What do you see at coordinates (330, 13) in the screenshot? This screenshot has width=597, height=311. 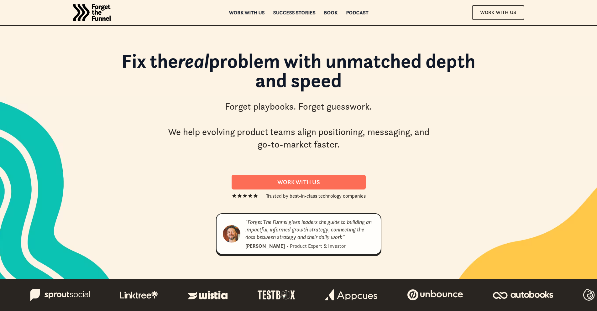 I see `a: Book` at bounding box center [330, 13].